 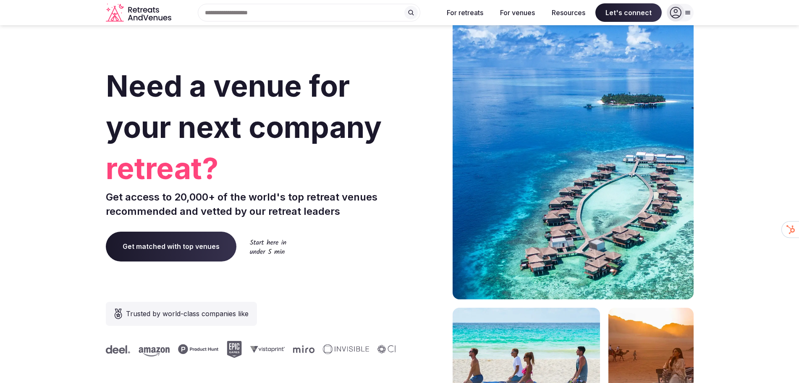 I want to click on span: Let's connect, so click(x=629, y=13).